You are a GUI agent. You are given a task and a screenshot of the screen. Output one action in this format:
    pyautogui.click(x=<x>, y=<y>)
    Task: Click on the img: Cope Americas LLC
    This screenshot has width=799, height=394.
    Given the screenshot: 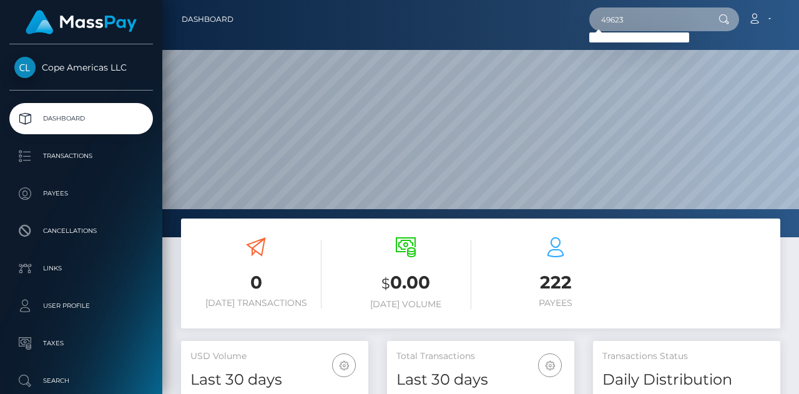 What is the action you would take?
    pyautogui.click(x=25, y=67)
    